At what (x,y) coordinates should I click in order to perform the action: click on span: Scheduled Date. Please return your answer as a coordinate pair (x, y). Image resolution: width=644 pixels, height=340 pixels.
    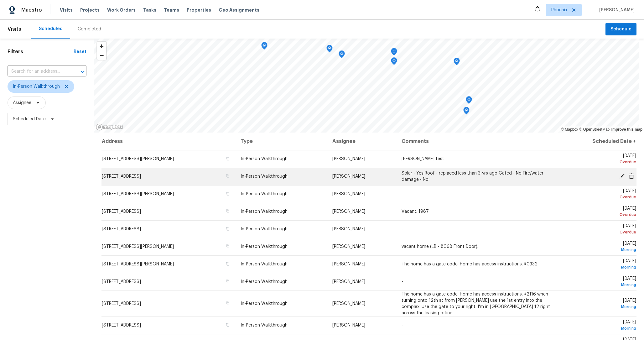
    Looking at the image, I should click on (29, 119).